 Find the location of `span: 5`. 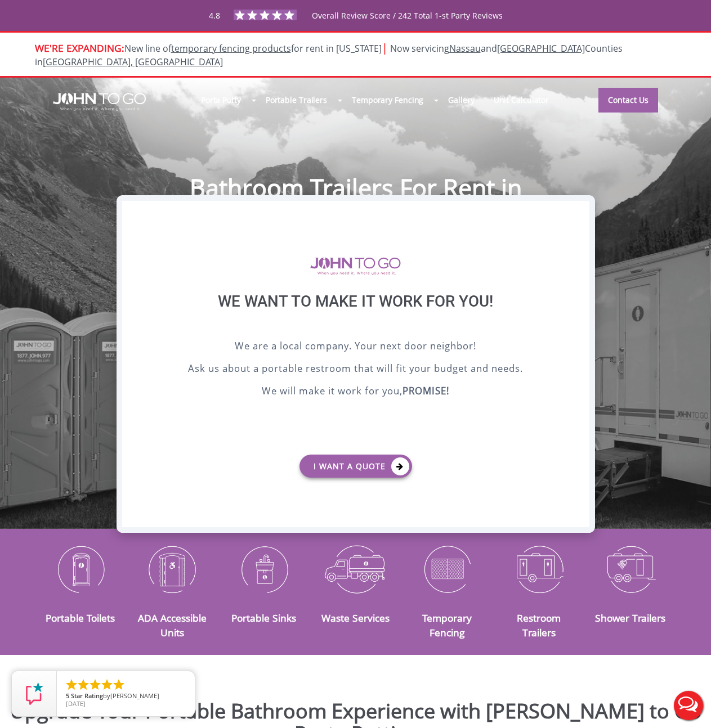

span: 5 is located at coordinates (67, 696).